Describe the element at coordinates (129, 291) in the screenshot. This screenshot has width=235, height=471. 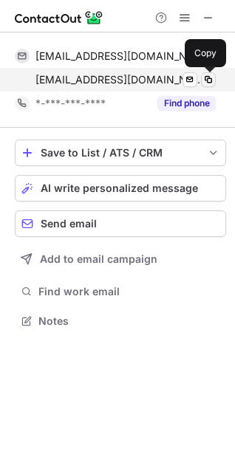
I see `span: Find work email` at that location.